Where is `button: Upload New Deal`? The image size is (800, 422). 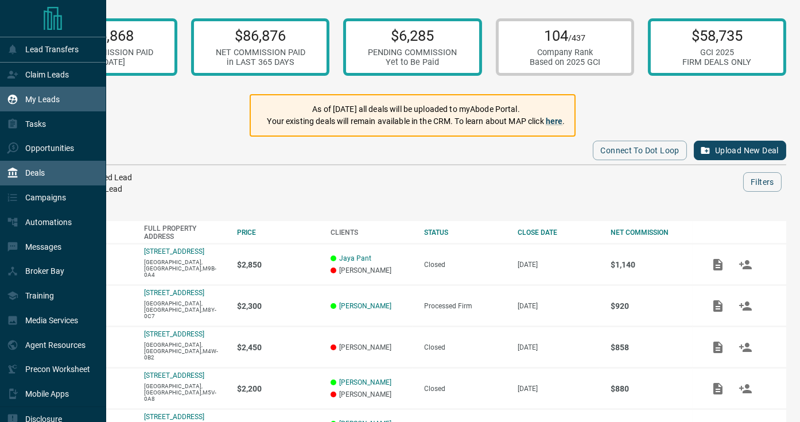
button: Upload New Deal is located at coordinates (740, 150).